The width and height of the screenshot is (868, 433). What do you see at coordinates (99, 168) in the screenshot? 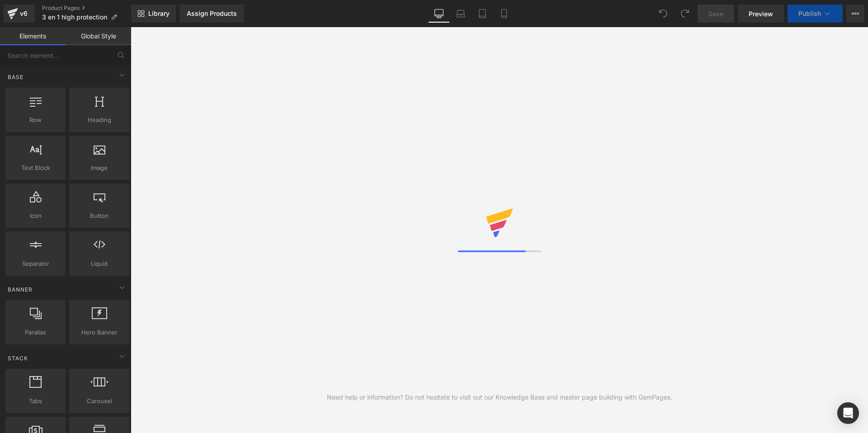
I see `span: Image` at bounding box center [99, 168].